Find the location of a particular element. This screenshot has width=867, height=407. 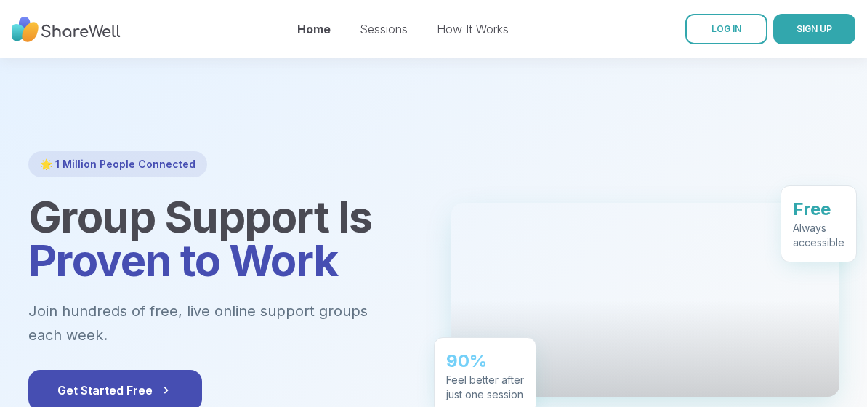

span: SIGN UP is located at coordinates (814, 28).